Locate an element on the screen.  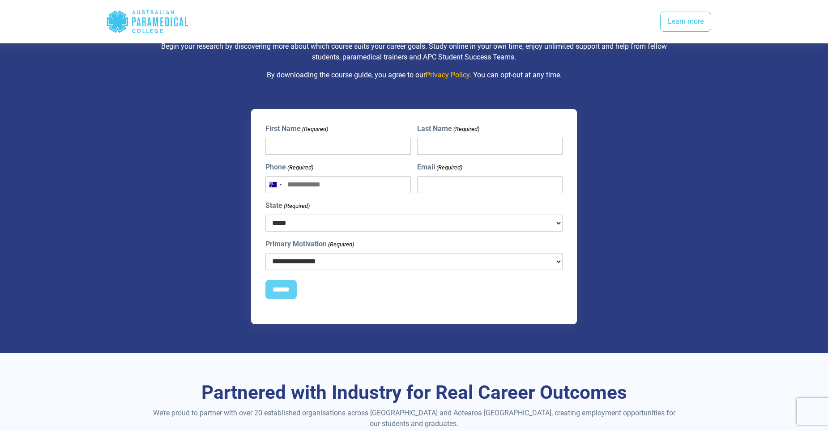
p: By downloading the course guide, you agree to our . You can opt-out at any time. is located at coordinates (414, 75).